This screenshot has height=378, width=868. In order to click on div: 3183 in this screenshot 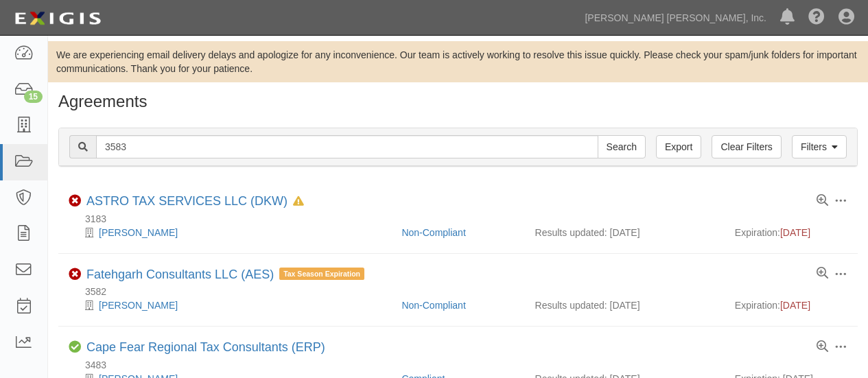, I will do `click(463, 219)`.